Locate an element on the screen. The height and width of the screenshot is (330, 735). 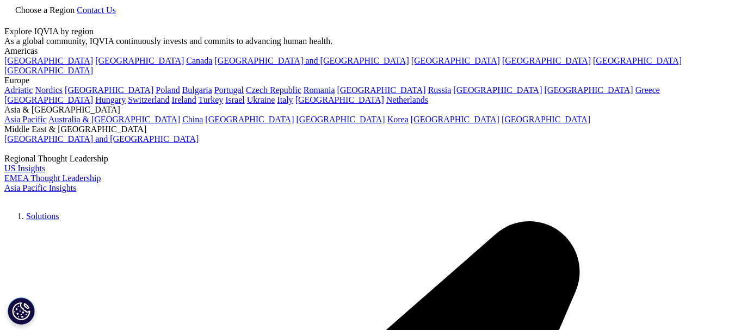
a: Israel is located at coordinates (235, 99).